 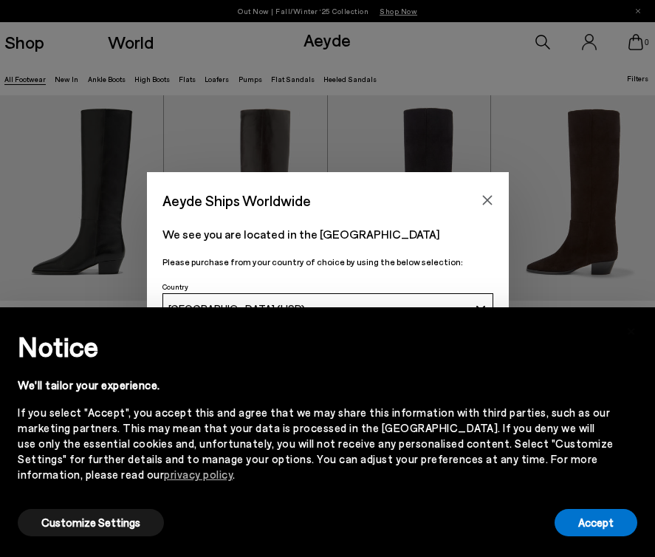 I want to click on div: If you select "Accept", you accept this and agree that we may share this information with third p..., so click(x=315, y=443).